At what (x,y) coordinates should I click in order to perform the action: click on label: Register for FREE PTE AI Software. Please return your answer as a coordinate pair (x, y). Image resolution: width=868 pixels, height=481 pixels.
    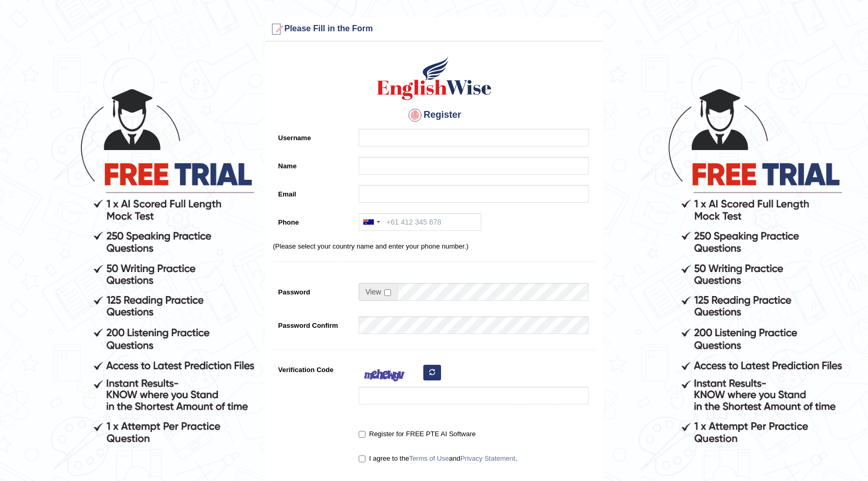
    Looking at the image, I should click on (417, 434).